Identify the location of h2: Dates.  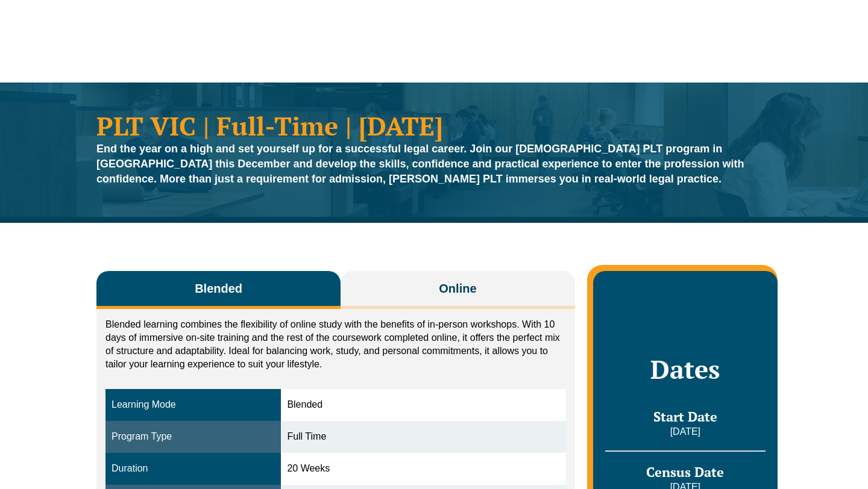
(685, 369).